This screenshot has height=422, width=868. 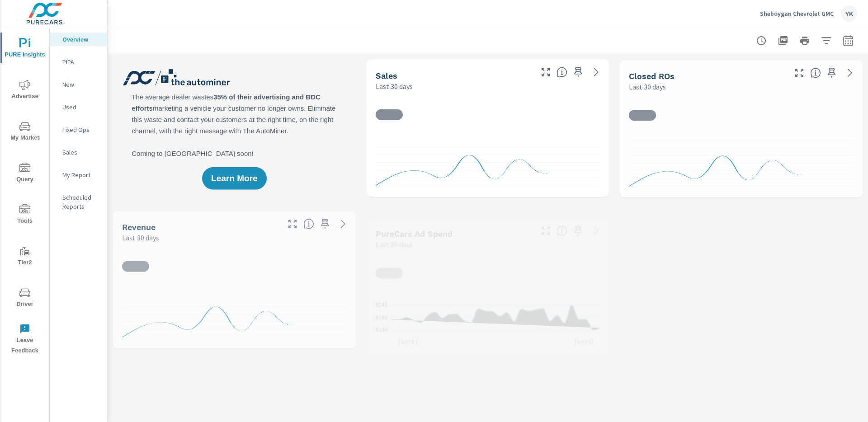 I want to click on p: New, so click(x=81, y=84).